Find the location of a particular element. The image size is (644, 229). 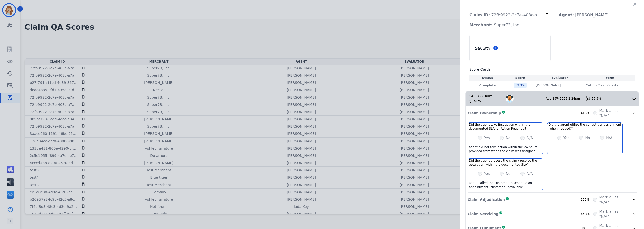

th: Score is located at coordinates (520, 78).